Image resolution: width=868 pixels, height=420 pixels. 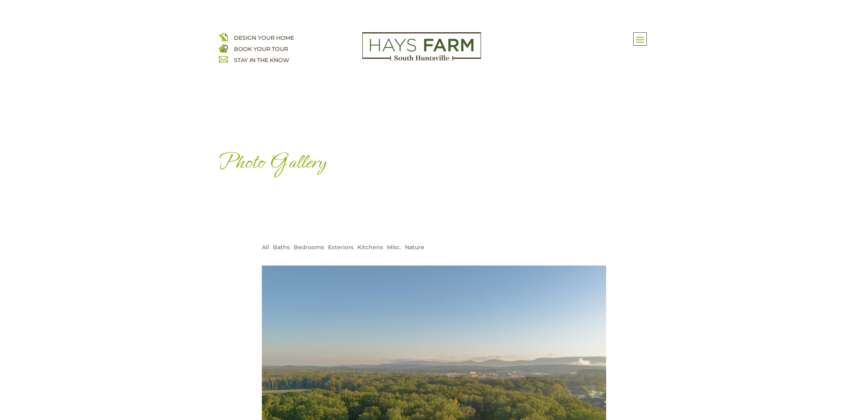 What do you see at coordinates (434, 164) in the screenshot?
I see `h1: Photo Gallery` at bounding box center [434, 164].